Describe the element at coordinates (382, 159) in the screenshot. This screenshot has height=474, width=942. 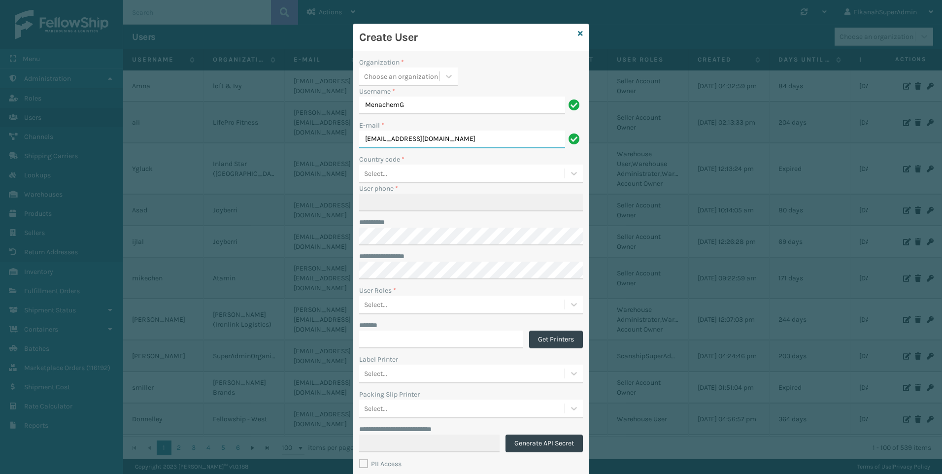
I see `label: Country code` at that location.